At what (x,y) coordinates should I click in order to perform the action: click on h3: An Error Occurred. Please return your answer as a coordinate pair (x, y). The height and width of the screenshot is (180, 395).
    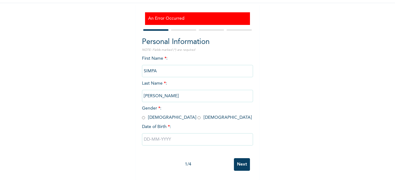
    Looking at the image, I should click on (197, 18).